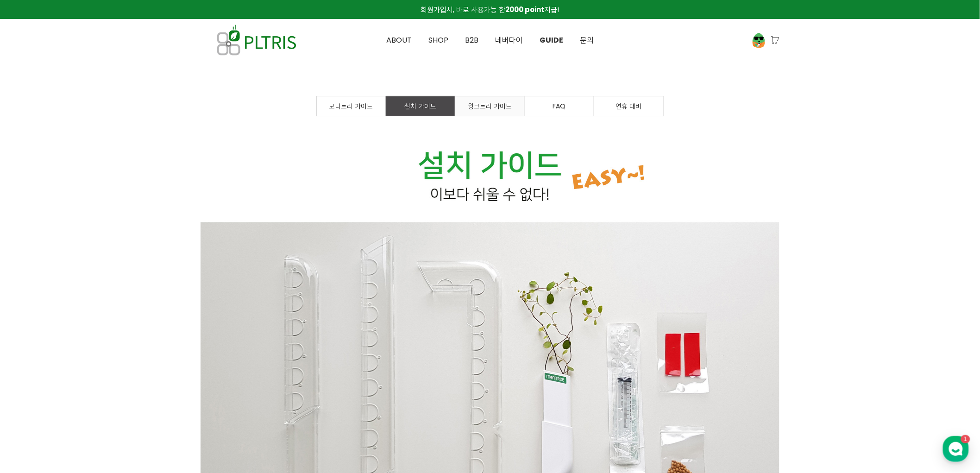  Describe the element at coordinates (351, 106) in the screenshot. I see `a: 모니트리 가이드` at that location.